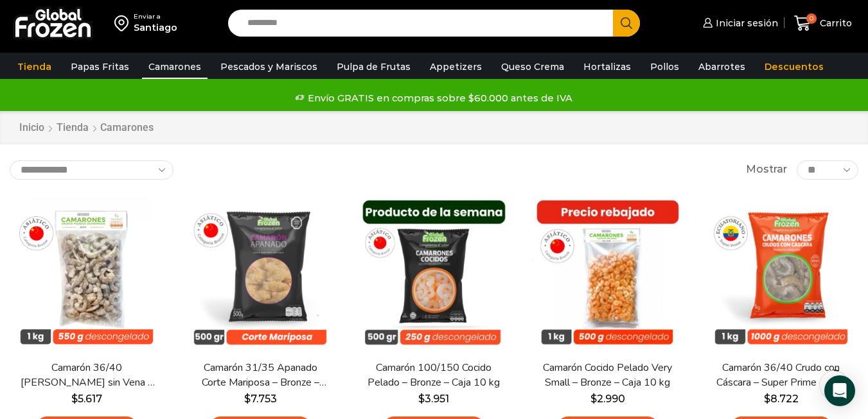 The image size is (868, 419). What do you see at coordinates (32, 127) in the screenshot?
I see `a: Inicio` at bounding box center [32, 127].